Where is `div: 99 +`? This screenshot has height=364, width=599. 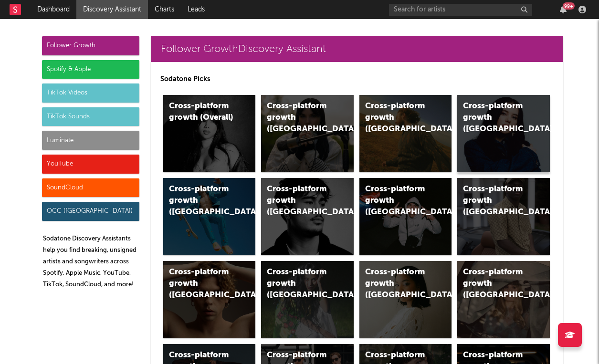 div: 99 + is located at coordinates (569, 6).